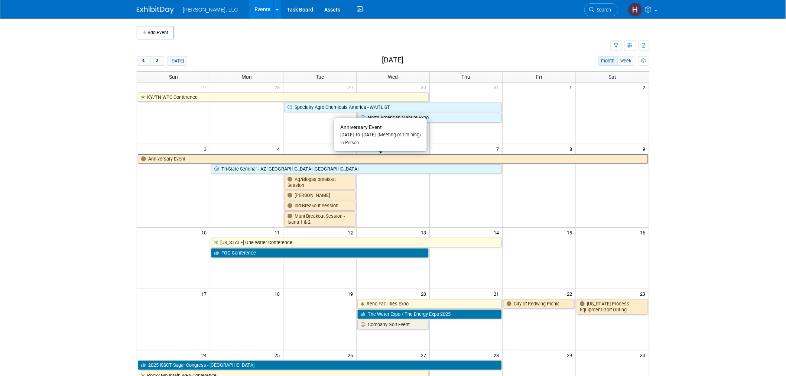  What do you see at coordinates (351, 232) in the screenshot?
I see `span: 12` at bounding box center [351, 232].